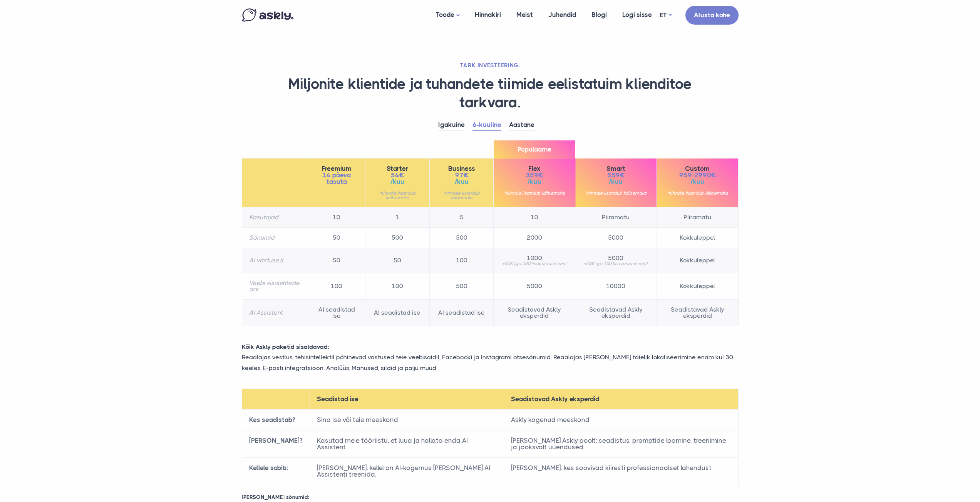 This screenshot has height=502, width=980. I want to click on h2: TARK INVESTEERING., so click(490, 65).